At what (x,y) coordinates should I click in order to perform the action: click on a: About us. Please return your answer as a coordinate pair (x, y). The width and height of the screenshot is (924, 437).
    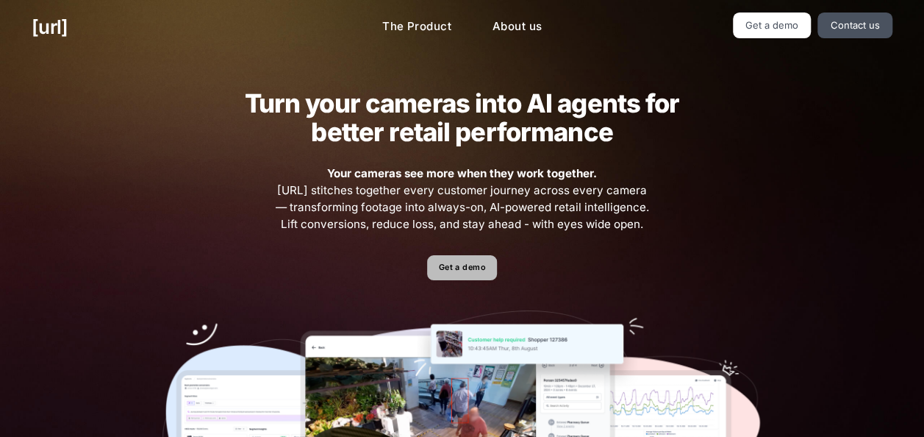
    Looking at the image, I should click on (517, 26).